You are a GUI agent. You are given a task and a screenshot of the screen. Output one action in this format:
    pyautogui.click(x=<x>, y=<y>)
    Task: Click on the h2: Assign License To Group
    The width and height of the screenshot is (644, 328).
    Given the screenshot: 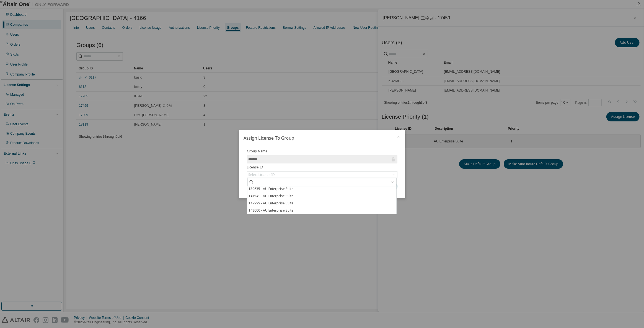 What is the action you would take?
    pyautogui.click(x=315, y=138)
    